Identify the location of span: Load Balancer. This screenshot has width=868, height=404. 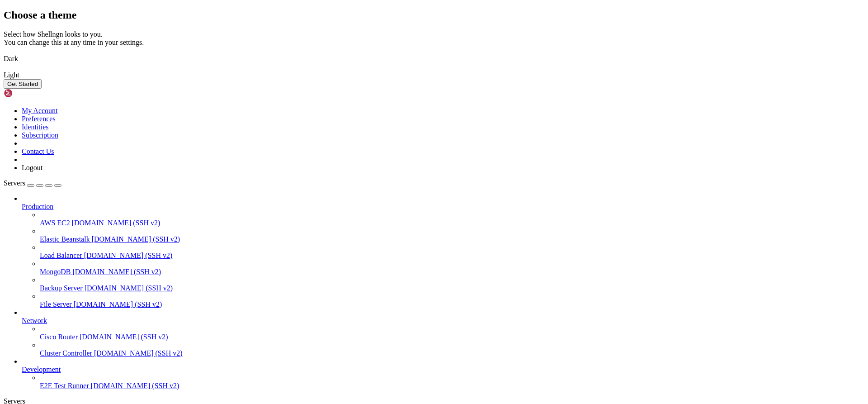
(61, 255).